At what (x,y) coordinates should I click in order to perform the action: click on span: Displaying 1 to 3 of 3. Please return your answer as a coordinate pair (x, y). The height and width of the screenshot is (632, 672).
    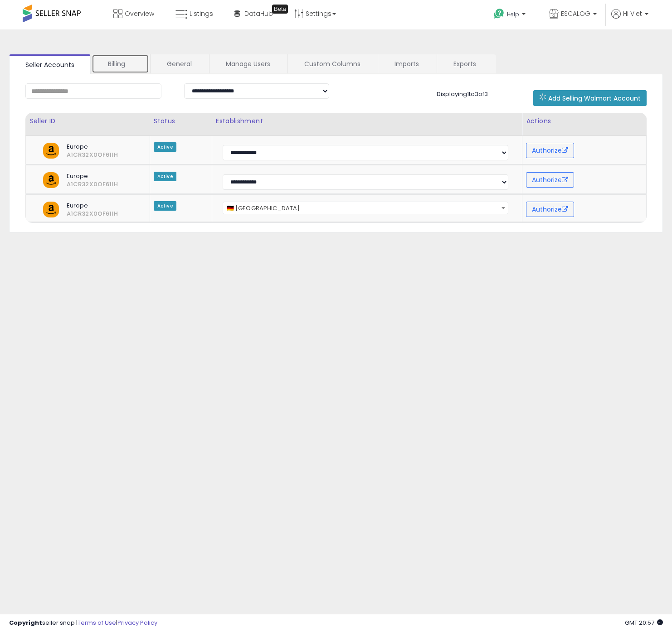
    Looking at the image, I should click on (462, 94).